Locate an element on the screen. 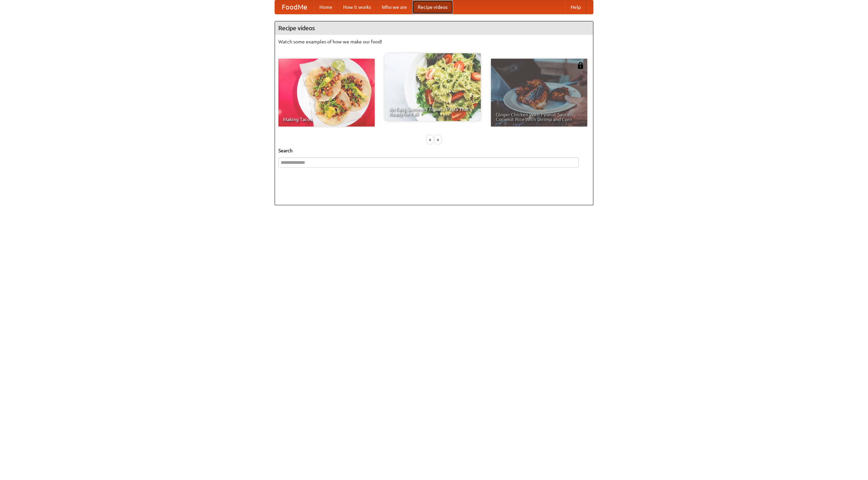 The height and width of the screenshot is (480, 868). a: Making Tacos is located at coordinates (326, 93).